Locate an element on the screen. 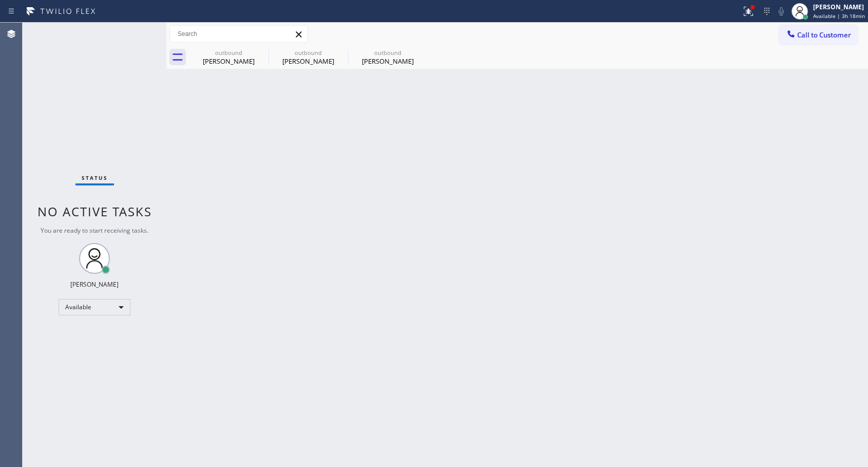  span: Available | 3h 18min is located at coordinates (839, 16).